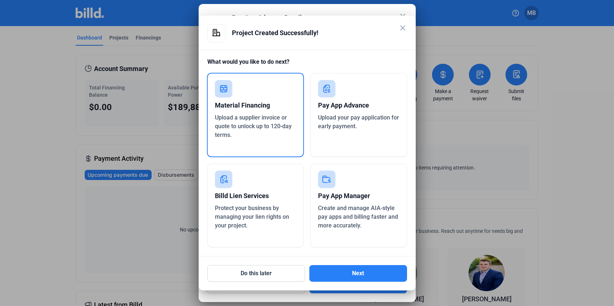  I want to click on div: Project Created Successfully!, so click(319, 33).